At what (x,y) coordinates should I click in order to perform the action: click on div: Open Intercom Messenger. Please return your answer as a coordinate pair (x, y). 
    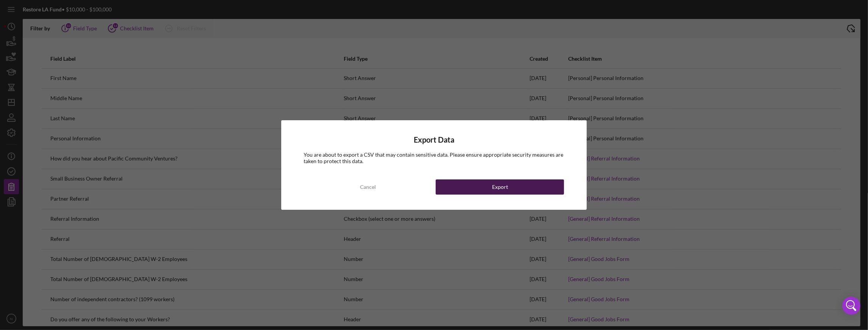
    Looking at the image, I should click on (851, 305).